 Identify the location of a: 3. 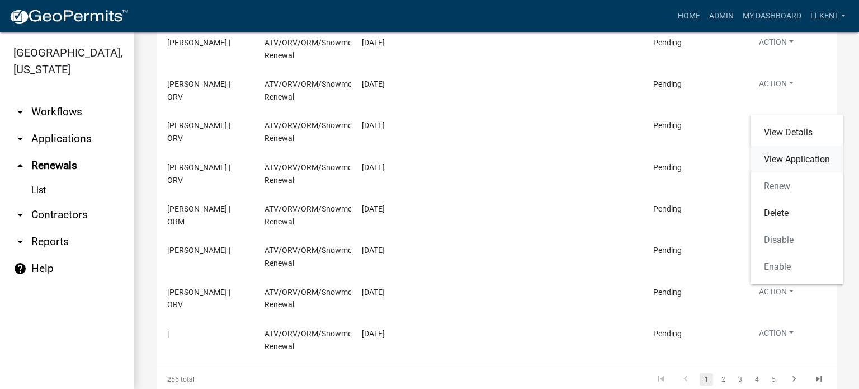
(740, 379).